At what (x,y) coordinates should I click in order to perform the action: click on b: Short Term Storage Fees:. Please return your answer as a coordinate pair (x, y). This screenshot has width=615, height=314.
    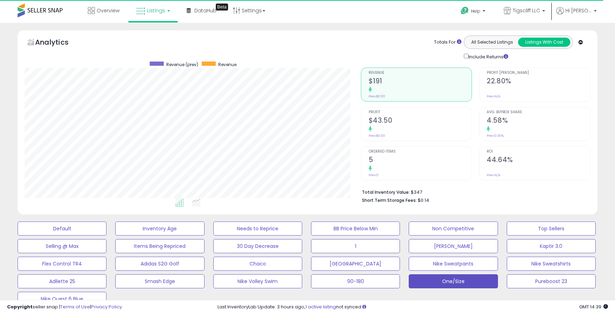
    Looking at the image, I should click on (390, 200).